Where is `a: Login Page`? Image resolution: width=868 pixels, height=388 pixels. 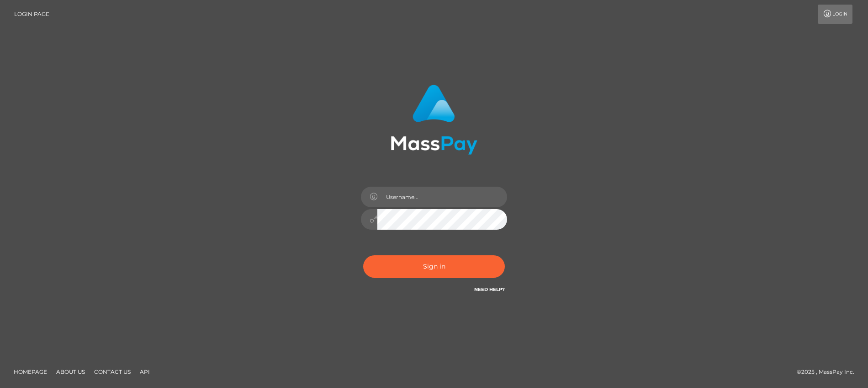
a: Login Page is located at coordinates (32, 14).